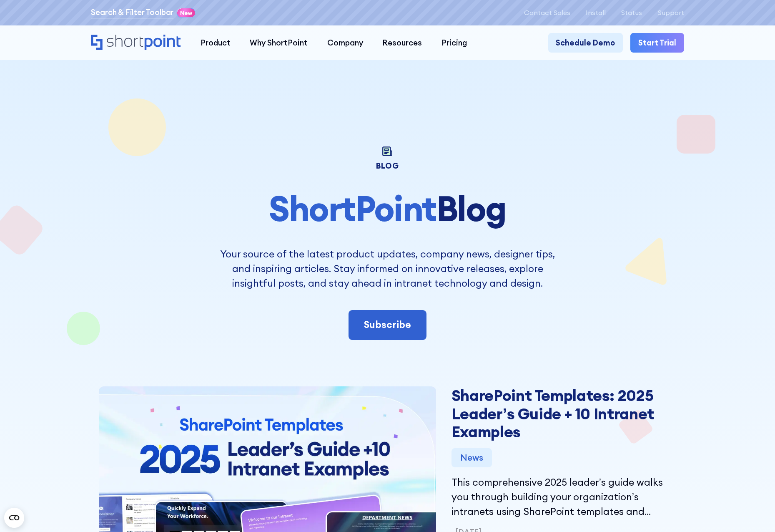  What do you see at coordinates (387, 166) in the screenshot?
I see `div: BLOG` at bounding box center [387, 166].